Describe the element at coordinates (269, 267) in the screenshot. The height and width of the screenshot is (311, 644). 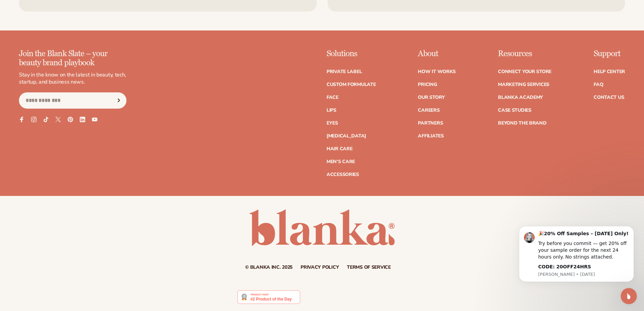
I see `small: © Blanka Inc. 2025` at that location.